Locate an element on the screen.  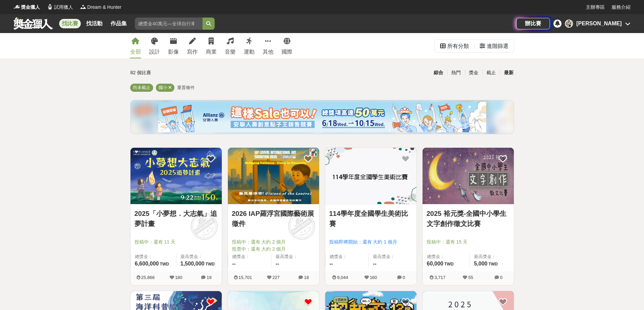
div: 所有分類 is located at coordinates (458, 46).